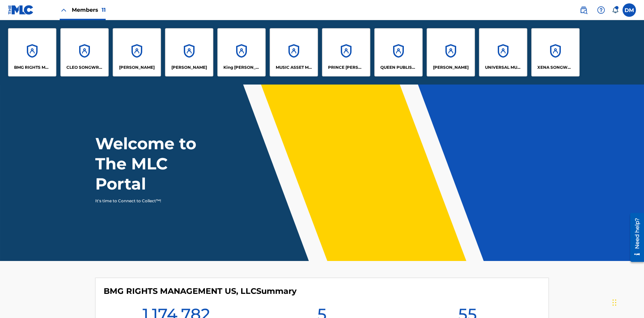  I want to click on p: UNIVERSAL MUSIC PUB GROUP, so click(503, 67).